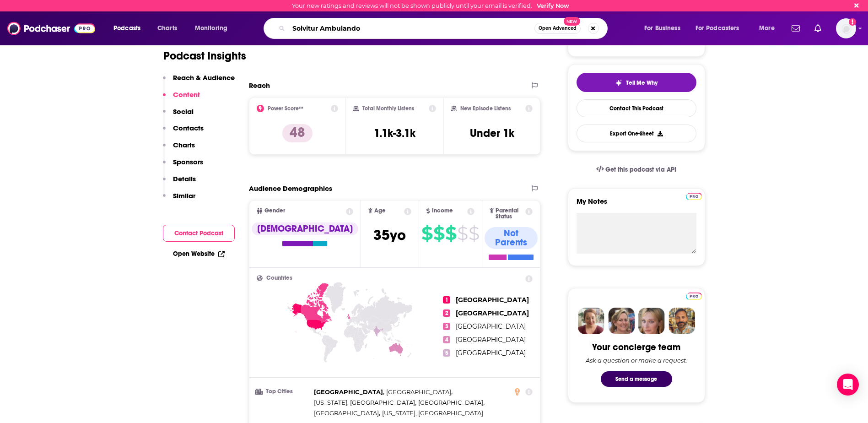  Describe the element at coordinates (641, 169) in the screenshot. I see `span: Get this podcast via API` at that location.